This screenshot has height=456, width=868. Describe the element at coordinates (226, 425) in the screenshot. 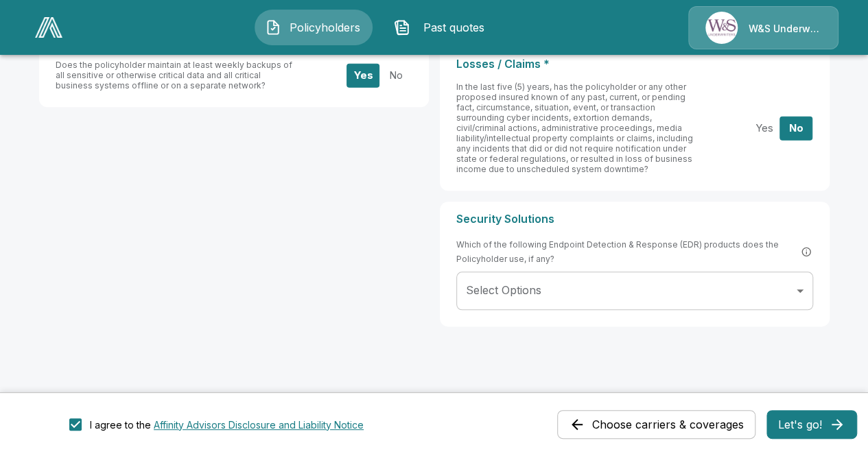

I see `div: I agree to the` at that location.